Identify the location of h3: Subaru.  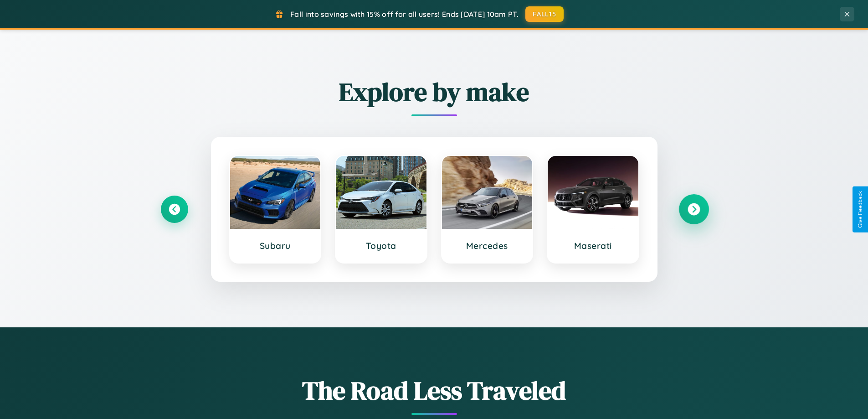
(275, 246).